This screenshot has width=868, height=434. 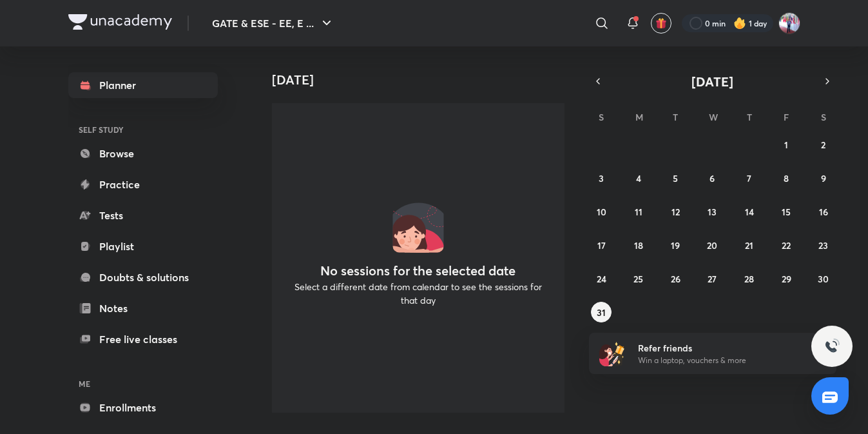 What do you see at coordinates (824, 245) in the screenshot?
I see `button: August 23, 2025` at bounding box center [824, 245].